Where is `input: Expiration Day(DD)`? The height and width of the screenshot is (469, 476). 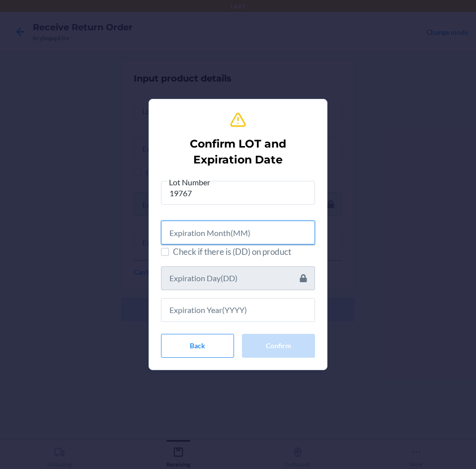 input: Expiration Day(DD) is located at coordinates (238, 278).